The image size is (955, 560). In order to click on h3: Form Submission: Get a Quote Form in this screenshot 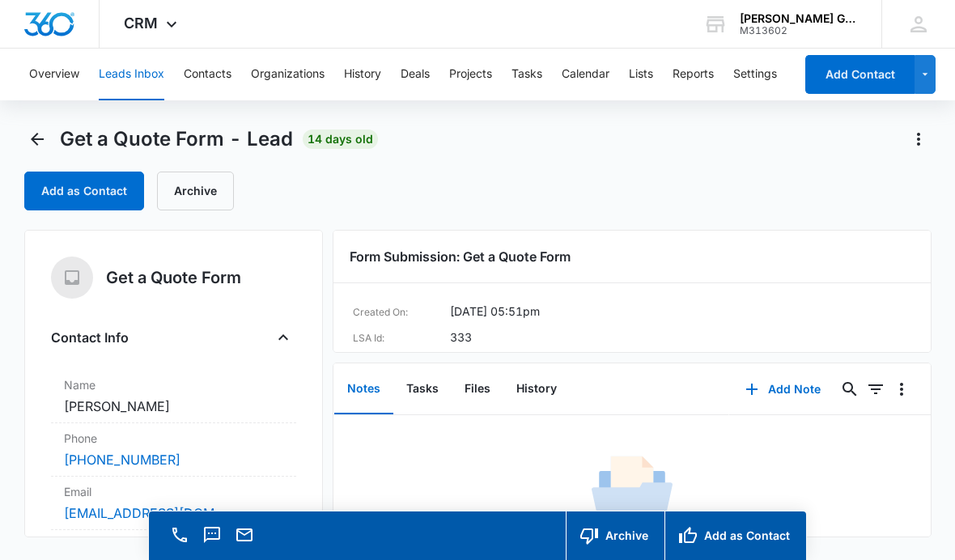, I will do `click(632, 256)`.